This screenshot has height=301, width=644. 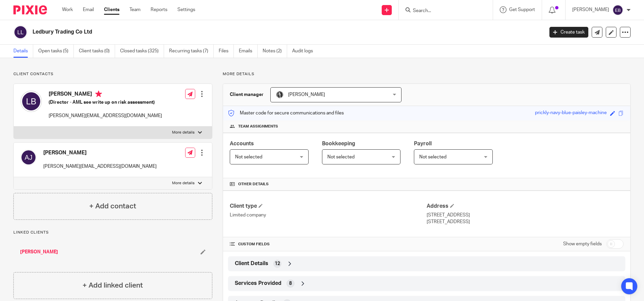 What do you see at coordinates (277, 264) in the screenshot?
I see `span: 12` at bounding box center [277, 264].